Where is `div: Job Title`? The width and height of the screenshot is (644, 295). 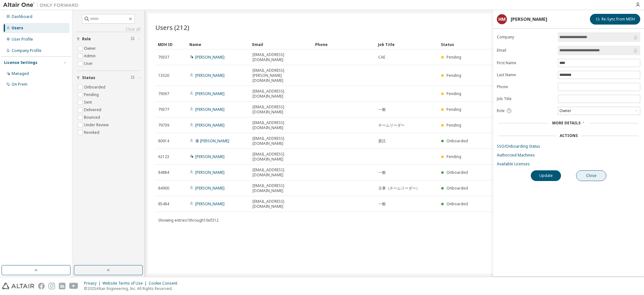
div: Job Title is located at coordinates (407, 44).